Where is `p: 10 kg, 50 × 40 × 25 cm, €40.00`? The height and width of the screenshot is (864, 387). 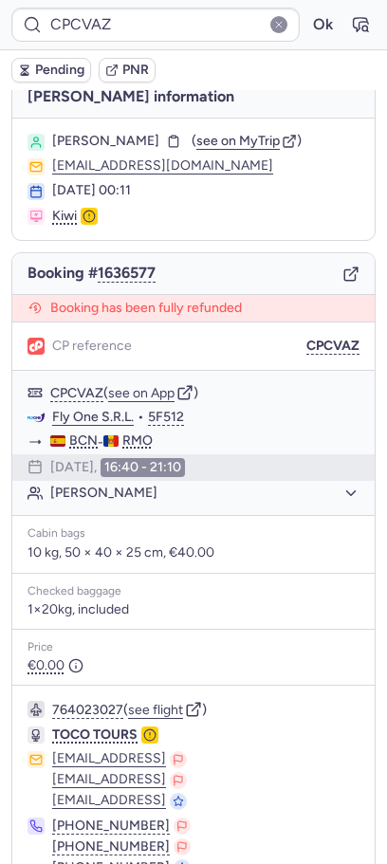
p: 10 kg, 50 × 40 × 25 cm, €40.00 is located at coordinates (194, 553).